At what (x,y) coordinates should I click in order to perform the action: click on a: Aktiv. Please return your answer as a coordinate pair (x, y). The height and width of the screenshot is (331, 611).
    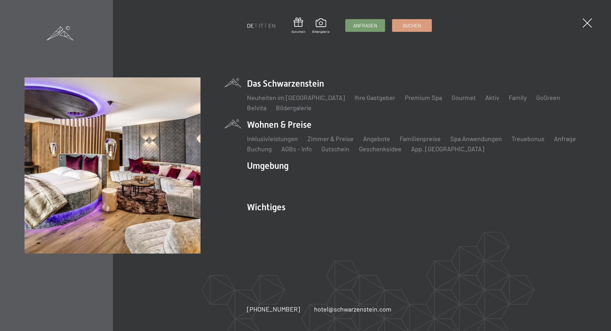
    Looking at the image, I should click on (492, 97).